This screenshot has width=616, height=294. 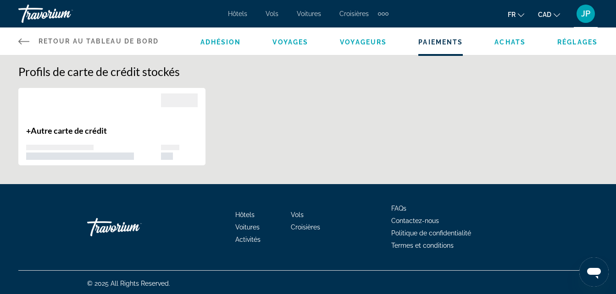 What do you see at coordinates (308, 72) in the screenshot?
I see `h1: Profils de carte de crédit stockés` at bounding box center [308, 72].